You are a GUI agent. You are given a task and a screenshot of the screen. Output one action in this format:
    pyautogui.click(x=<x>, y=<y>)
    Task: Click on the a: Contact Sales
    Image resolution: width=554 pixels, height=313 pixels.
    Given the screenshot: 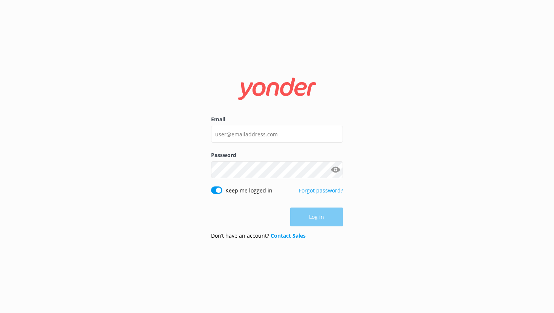 What is the action you would take?
    pyautogui.click(x=288, y=236)
    